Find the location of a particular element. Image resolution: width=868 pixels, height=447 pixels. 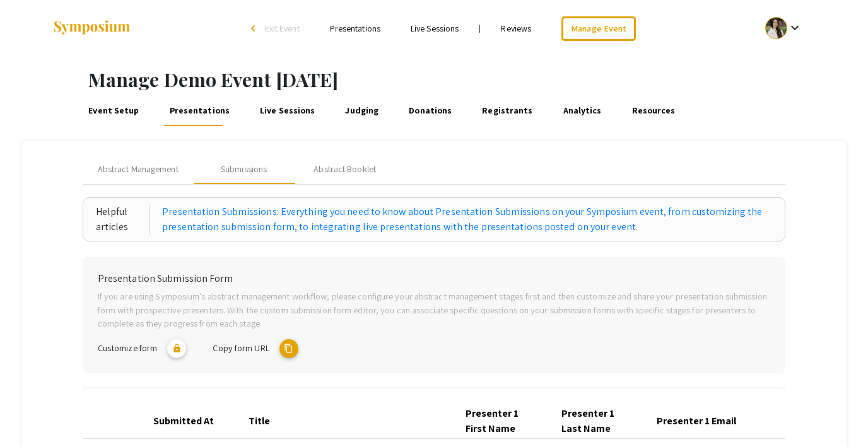

a: Analytics is located at coordinates (583, 111).